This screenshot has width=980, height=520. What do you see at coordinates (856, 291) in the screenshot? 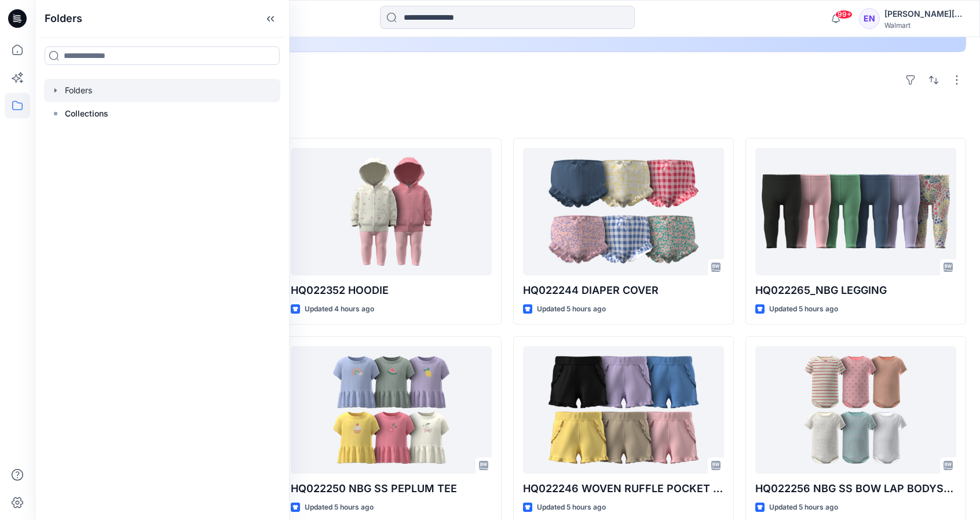
I see `p: HQ022265_NBG LEGGING` at bounding box center [856, 291].